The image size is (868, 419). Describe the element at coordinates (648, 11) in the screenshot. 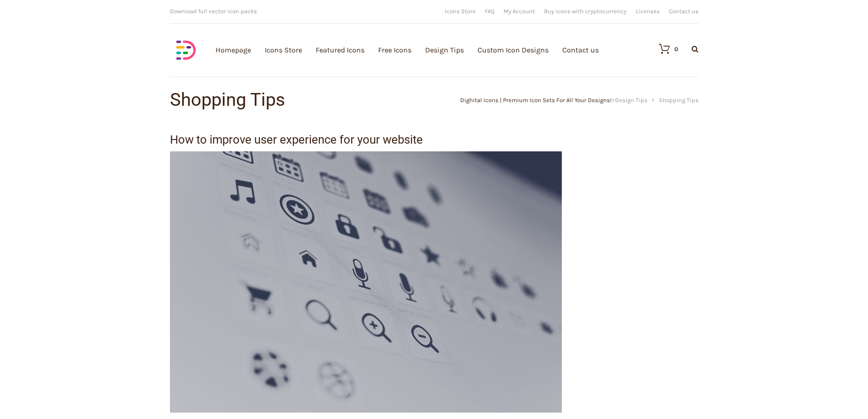

I see `a: Licenses` at that location.